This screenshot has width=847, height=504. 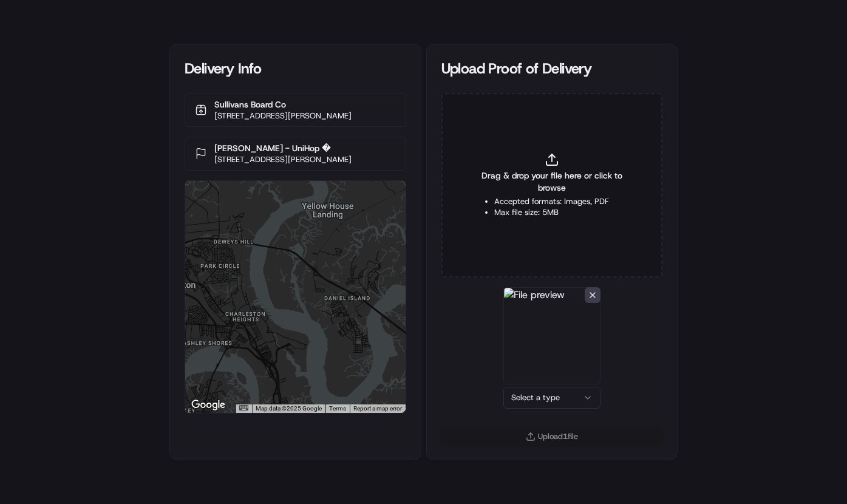 I want to click on li: Accepted formats: Images, PDF, so click(x=551, y=202).